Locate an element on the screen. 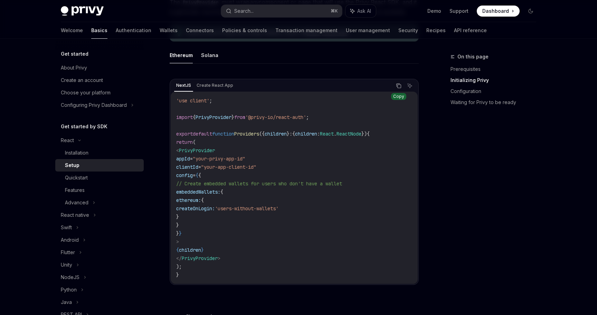 Image resolution: width=597 pixels, height=315 pixels. div: Configuring Privy Dashboard is located at coordinates (94, 105).